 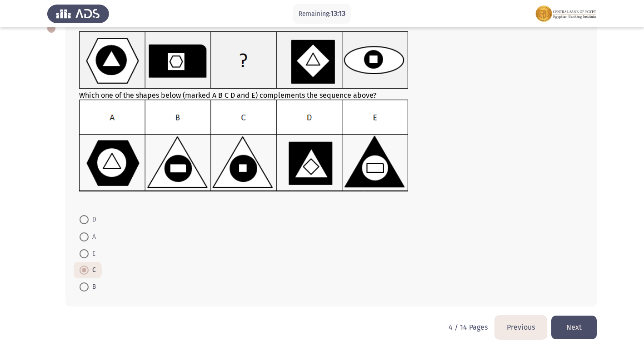 What do you see at coordinates (244, 145) in the screenshot?
I see `img: UkFYMDA5MUIucG5nMTYyMjAzMzI0NzA2Ng==.png` at bounding box center [244, 145].